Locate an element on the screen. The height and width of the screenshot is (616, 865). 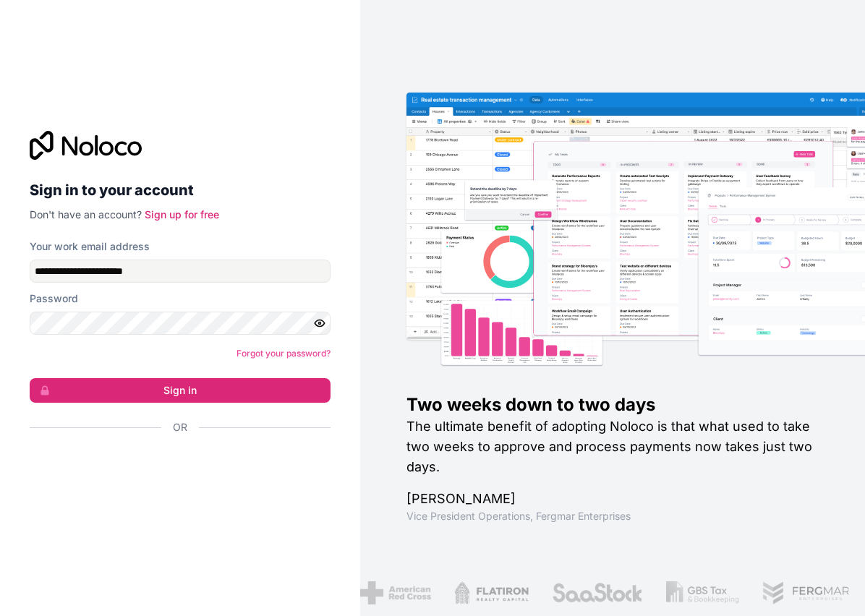
img: /assets/fergmar-CudnrXN5.png is located at coordinates (805, 593).